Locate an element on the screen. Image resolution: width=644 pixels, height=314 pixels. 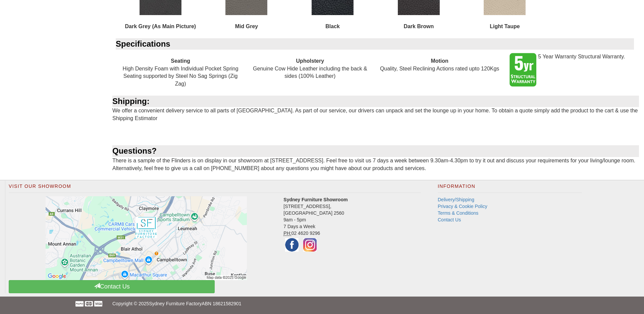
img: Instagram is located at coordinates (310, 245).